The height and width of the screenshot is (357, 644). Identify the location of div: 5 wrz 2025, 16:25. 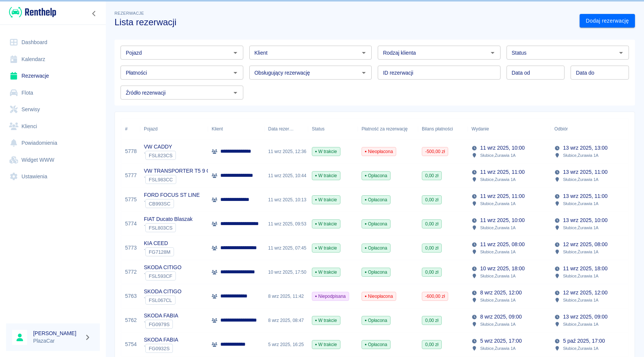
(286, 345).